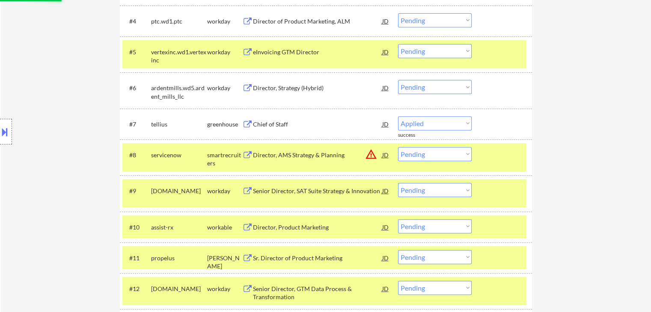 This screenshot has height=312, width=651. Describe the element at coordinates (136, 52) in the screenshot. I see `div: #5` at that location.